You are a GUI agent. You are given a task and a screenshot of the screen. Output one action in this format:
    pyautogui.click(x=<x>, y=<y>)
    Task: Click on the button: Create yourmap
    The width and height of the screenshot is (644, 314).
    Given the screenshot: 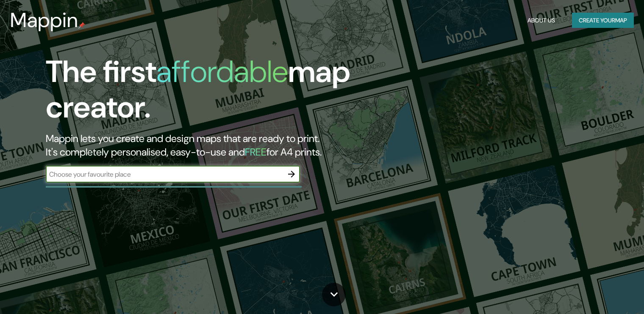 What is the action you would take?
    pyautogui.click(x=603, y=20)
    